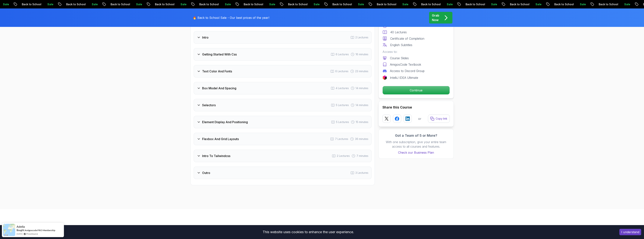 The image size is (644, 239). Describe the element at coordinates (362, 54) in the screenshot. I see `span: 16 minutes` at that location.